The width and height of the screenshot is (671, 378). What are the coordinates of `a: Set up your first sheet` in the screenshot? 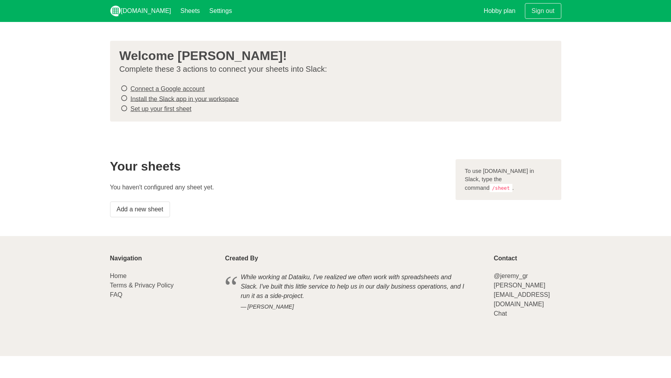 It's located at (161, 108).